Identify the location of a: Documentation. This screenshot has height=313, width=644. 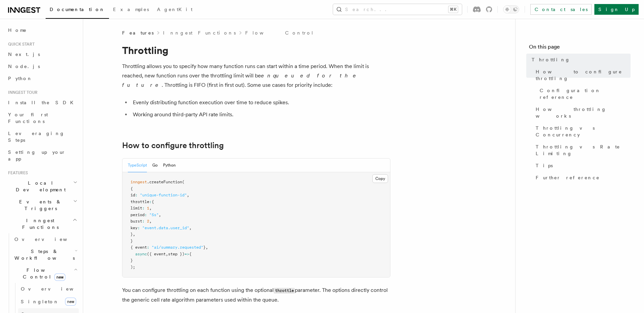
(77, 10).